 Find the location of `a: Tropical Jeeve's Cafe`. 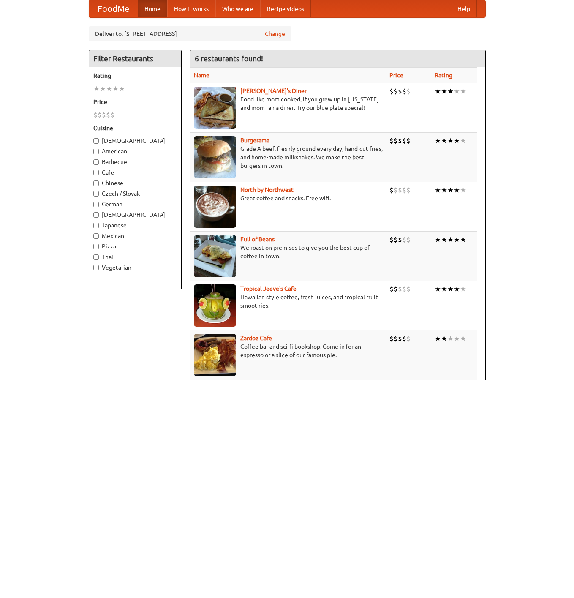

a: Tropical Jeeve's Cafe is located at coordinates (268, 289).